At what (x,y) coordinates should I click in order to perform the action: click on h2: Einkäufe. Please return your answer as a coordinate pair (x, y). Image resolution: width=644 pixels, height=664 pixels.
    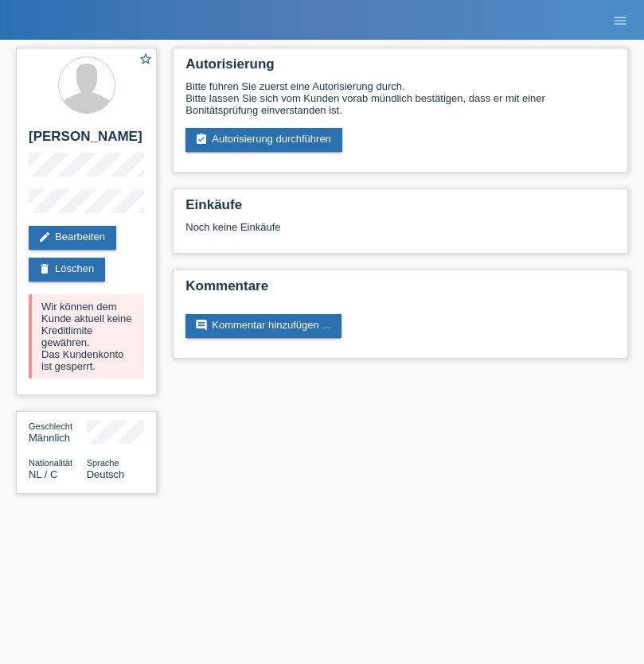
    Looking at the image, I should click on (400, 209).